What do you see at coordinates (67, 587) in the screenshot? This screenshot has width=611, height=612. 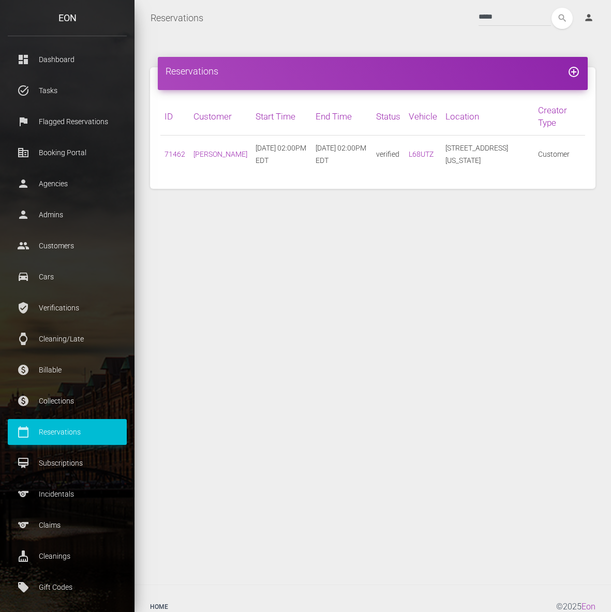 I see `a: local_offer Gift Codes` at bounding box center [67, 587].